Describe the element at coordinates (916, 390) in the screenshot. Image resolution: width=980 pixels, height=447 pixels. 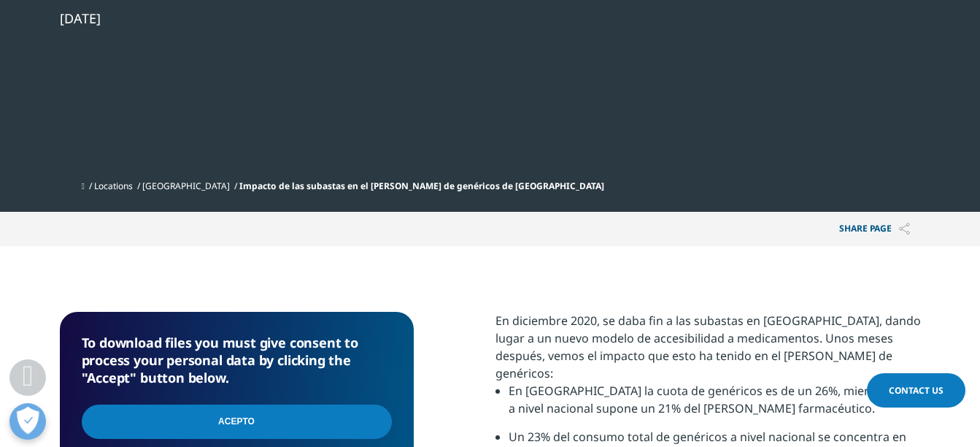
I see `a: Contact Us` at that location.